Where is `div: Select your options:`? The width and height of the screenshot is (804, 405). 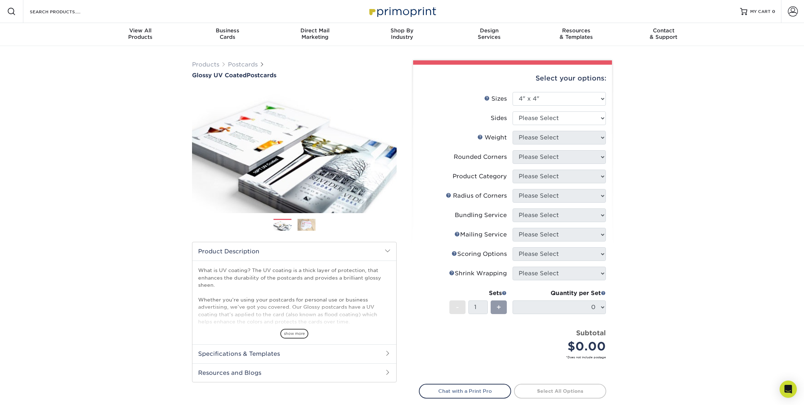
div: Select your options: is located at coordinates (513, 78).